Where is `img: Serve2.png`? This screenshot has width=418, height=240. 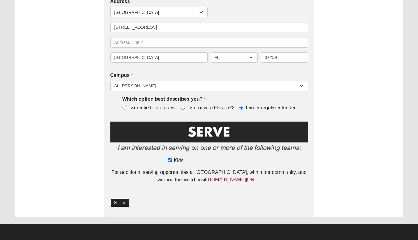
img: Serve2.png is located at coordinates (209, 138).